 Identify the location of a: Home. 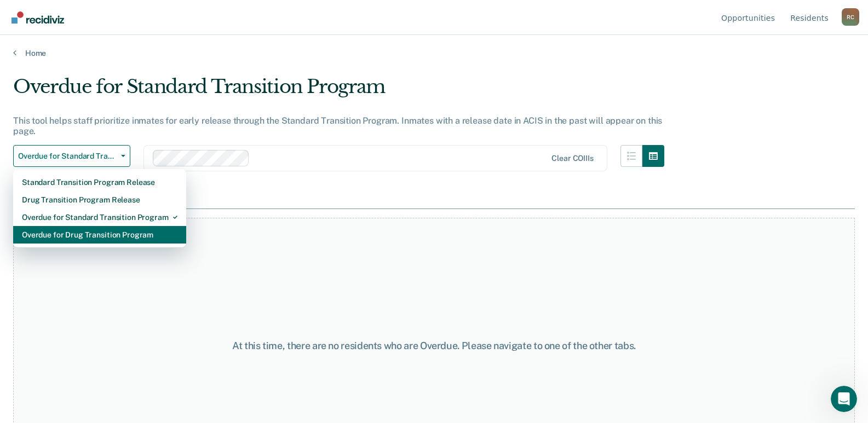
(434, 53).